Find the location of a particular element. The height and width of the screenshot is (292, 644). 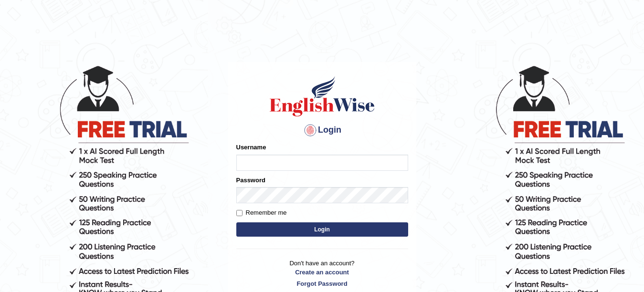

label: Username is located at coordinates (251, 147).